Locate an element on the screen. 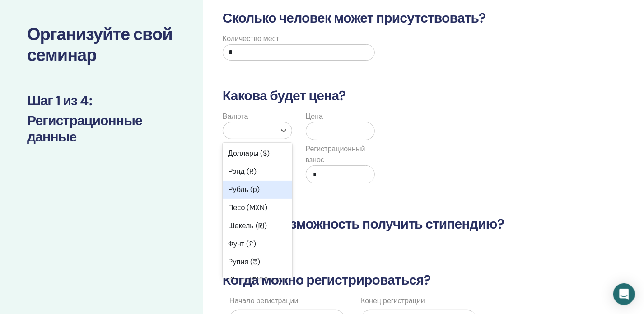  font: Валюта is located at coordinates (235, 116).